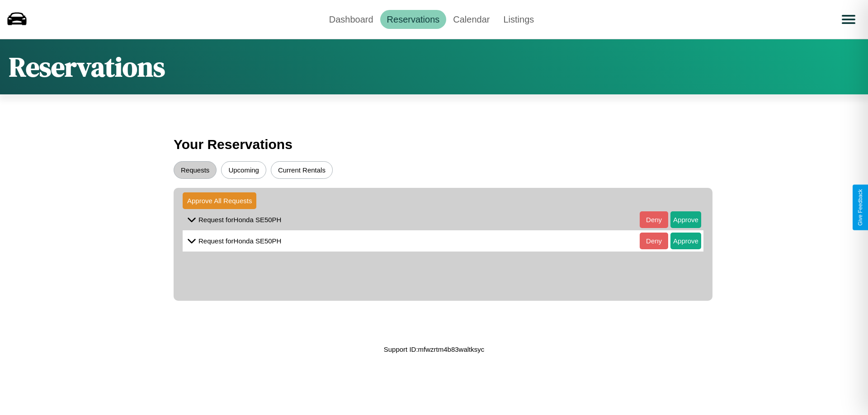 Image resolution: width=868 pixels, height=415 pixels. I want to click on button: Upcoming, so click(244, 170).